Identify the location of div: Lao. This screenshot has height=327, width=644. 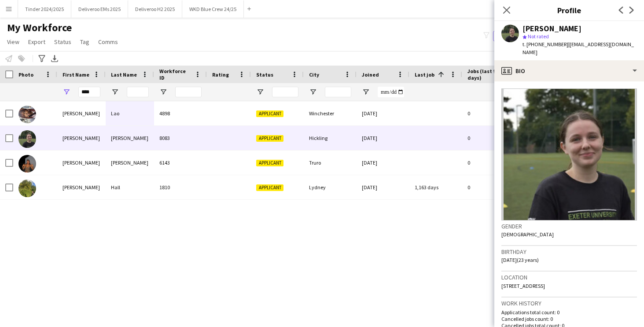
(130, 113).